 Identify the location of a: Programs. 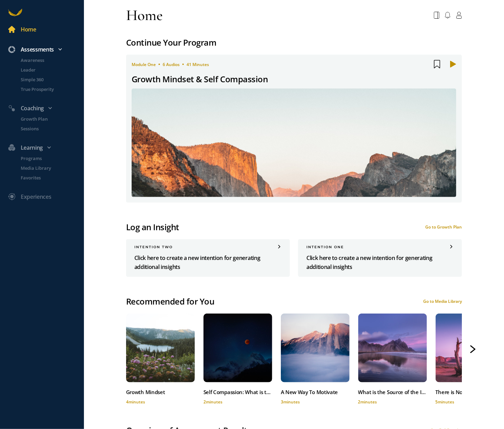
(48, 158).